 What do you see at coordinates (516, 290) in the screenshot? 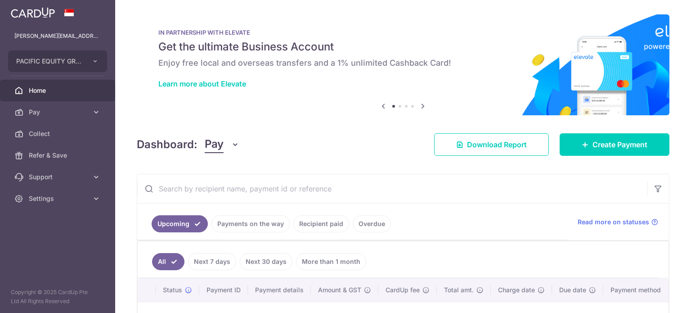
I see `span: Charge date` at bounding box center [516, 290].